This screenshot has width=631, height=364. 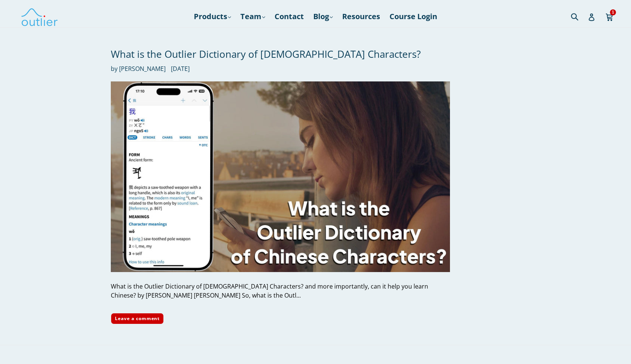 I want to click on a: 1, so click(x=609, y=17).